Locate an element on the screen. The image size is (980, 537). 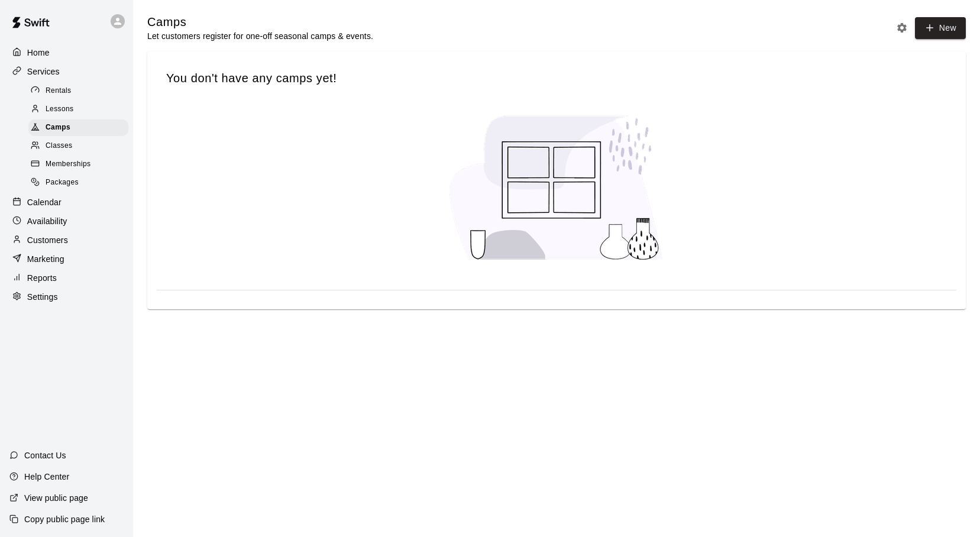
a: Rentals is located at coordinates (80, 90).